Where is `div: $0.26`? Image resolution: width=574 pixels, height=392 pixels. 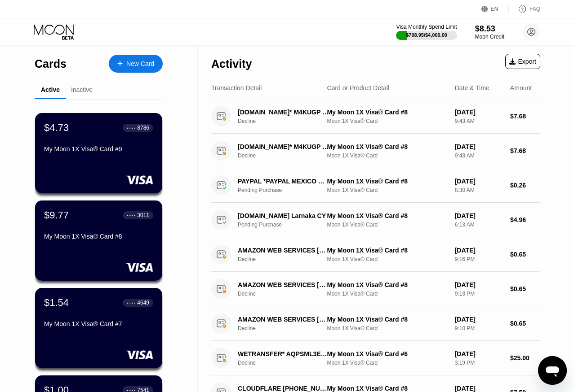
div: $0.26 is located at coordinates (524, 185).